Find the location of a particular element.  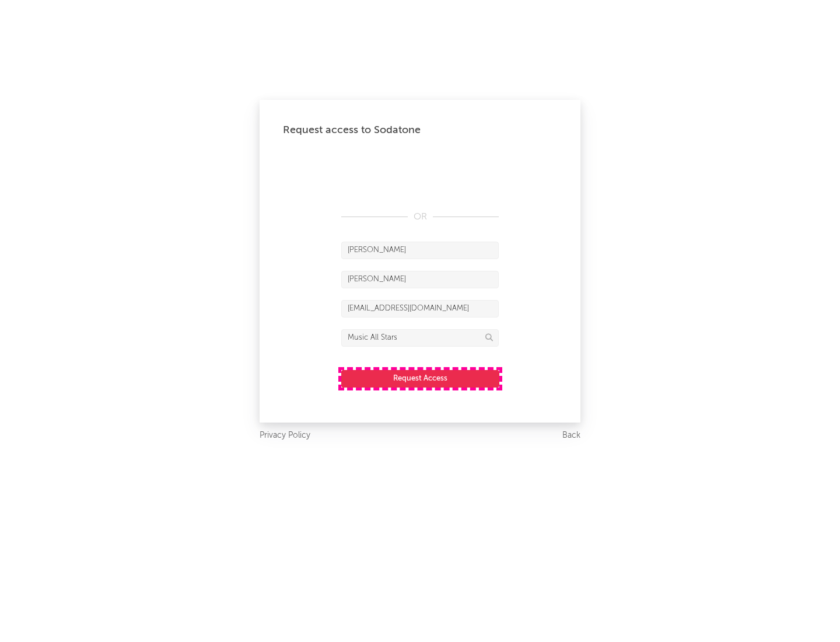

button: Request Access is located at coordinates (420, 379).